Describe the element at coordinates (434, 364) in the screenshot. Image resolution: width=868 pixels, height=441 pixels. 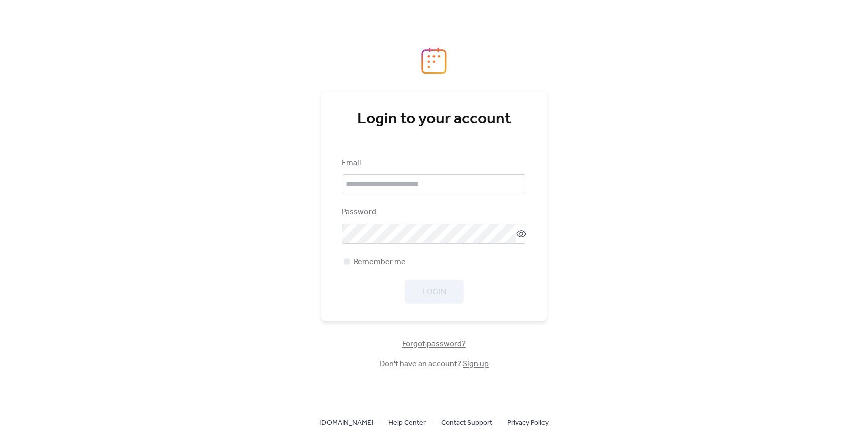
I see `span: Don't have an account?` at that location.